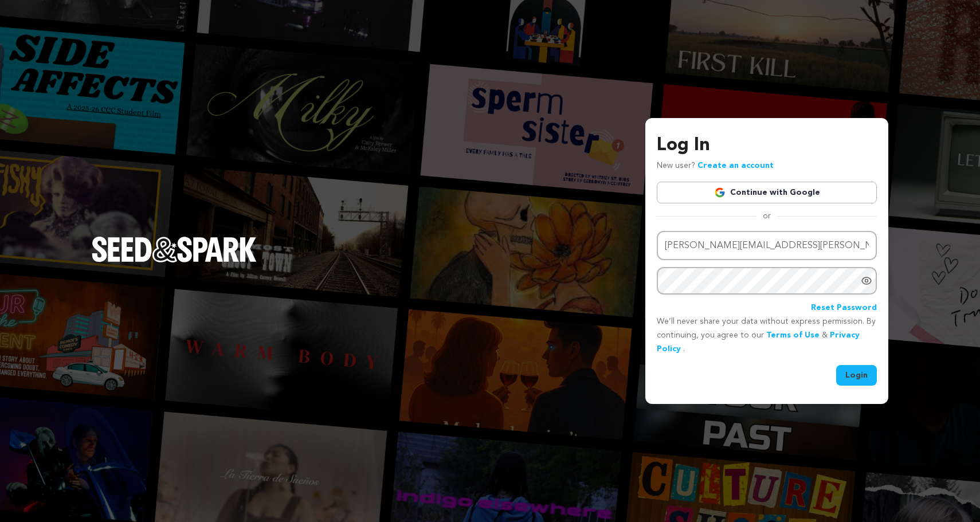 This screenshot has width=980, height=522. I want to click on a: Privacy Policy, so click(758, 342).